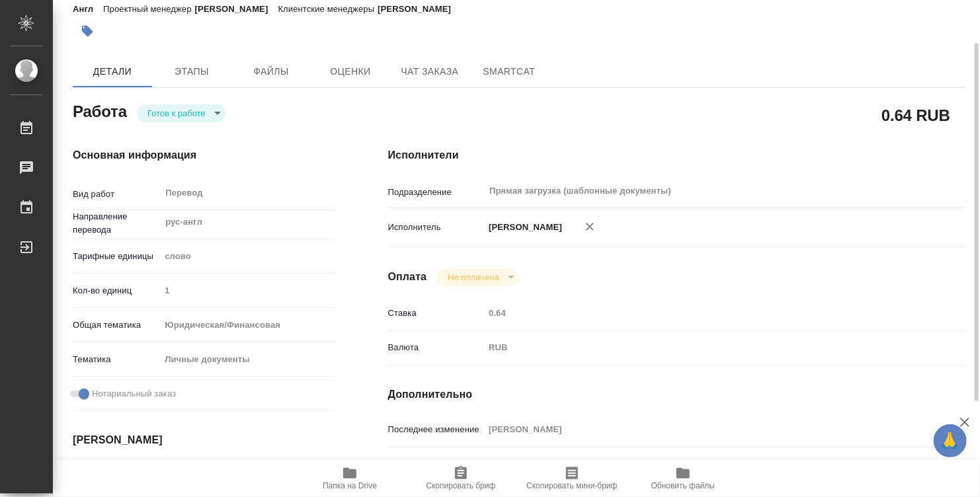  Describe the element at coordinates (350, 71) in the screenshot. I see `span: Оценки` at that location.